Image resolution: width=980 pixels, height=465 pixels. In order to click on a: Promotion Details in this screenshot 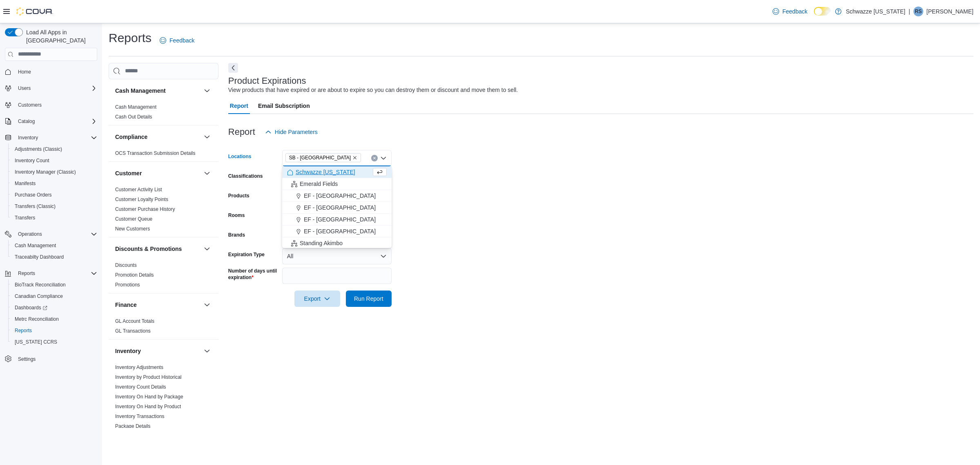, I will do `click(134, 275)`.